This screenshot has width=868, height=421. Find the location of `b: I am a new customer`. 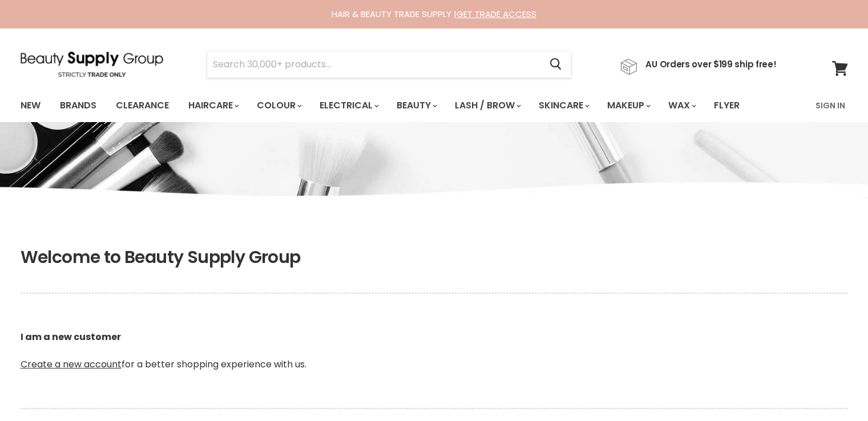

b: I am a new customer is located at coordinates (71, 336).